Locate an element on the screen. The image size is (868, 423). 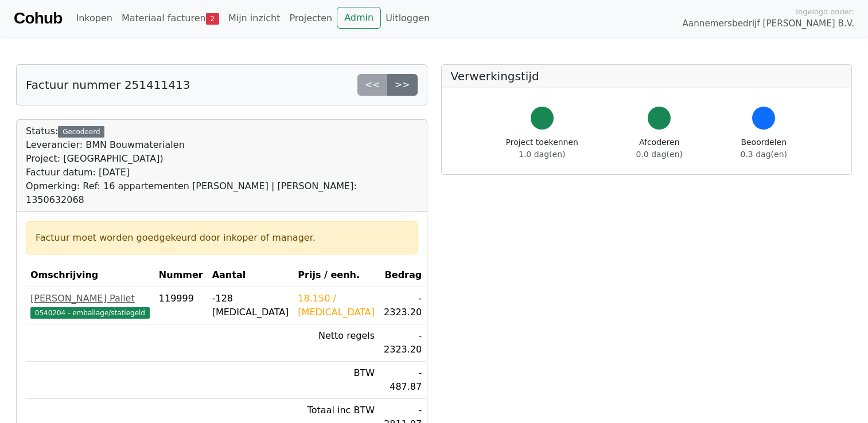
h5: Verwerkingstijd is located at coordinates (647, 76).